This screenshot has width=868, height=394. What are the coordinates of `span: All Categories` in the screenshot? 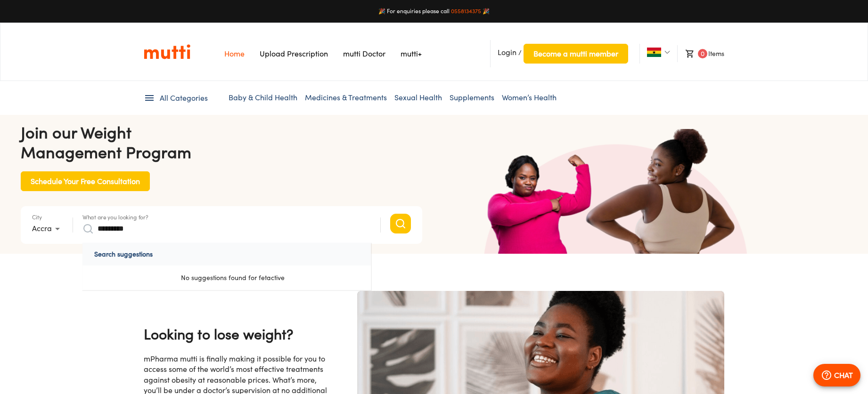 It's located at (184, 98).